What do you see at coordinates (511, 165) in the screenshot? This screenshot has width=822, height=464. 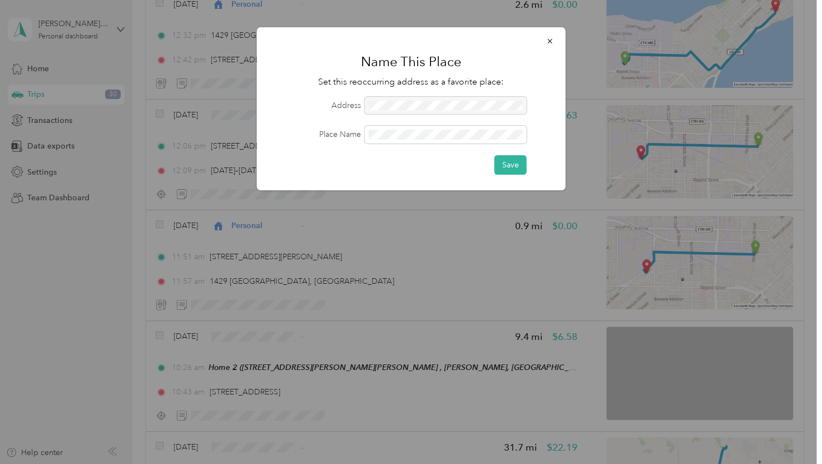 I see `button: Save` at bounding box center [511, 165].